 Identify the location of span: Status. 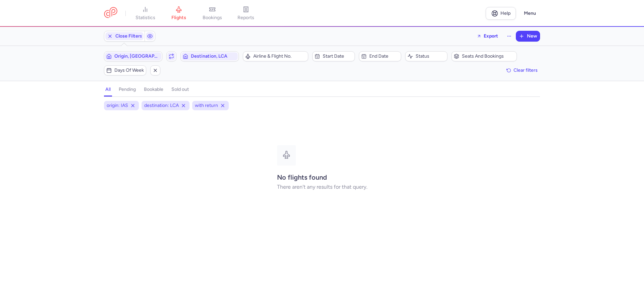
(430, 56).